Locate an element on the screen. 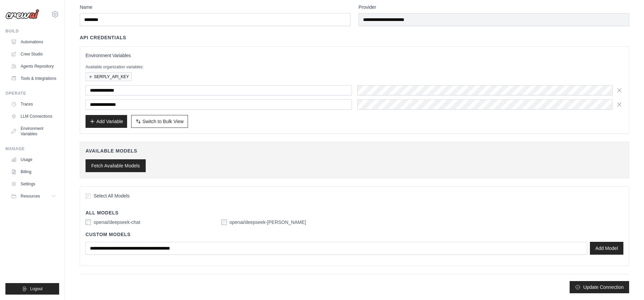 This screenshot has width=644, height=300. label: Provider is located at coordinates (494, 7).